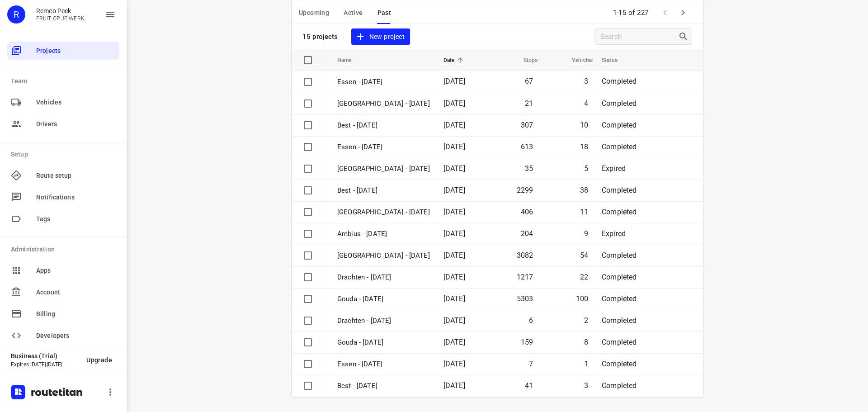 The height and width of the screenshot is (412, 868). Describe the element at coordinates (527, 146) in the screenshot. I see `span: 613` at that location.